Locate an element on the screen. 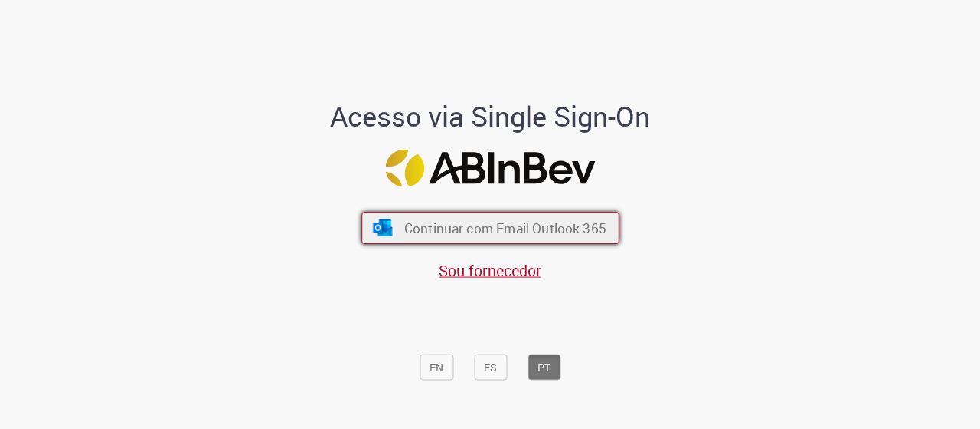 The width and height of the screenshot is (980, 429). button: ES is located at coordinates (490, 366).